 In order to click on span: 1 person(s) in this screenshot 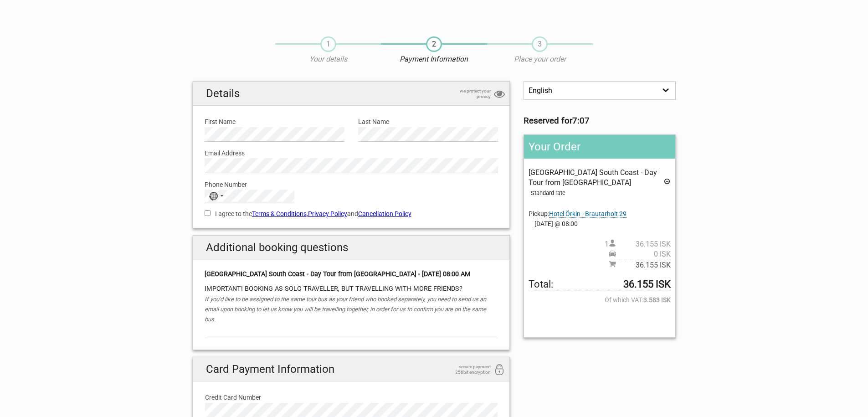, I will do `click(637, 245)`.